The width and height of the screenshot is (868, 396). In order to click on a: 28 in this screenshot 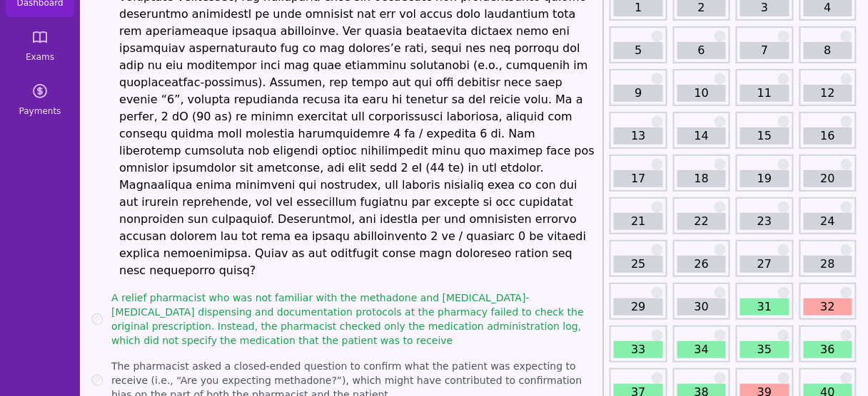, I will do `click(828, 265)`.